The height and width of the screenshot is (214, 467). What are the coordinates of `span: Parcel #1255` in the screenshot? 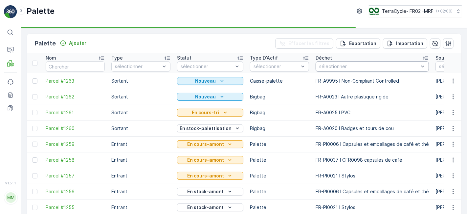 It's located at (75, 207).